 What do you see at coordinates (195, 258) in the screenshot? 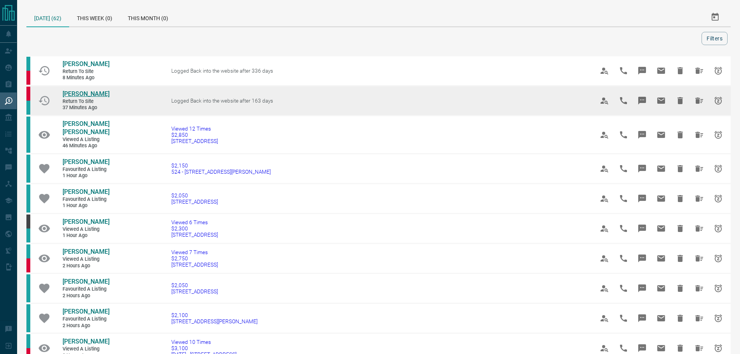
I see `span: $2,750` at bounding box center [195, 258].